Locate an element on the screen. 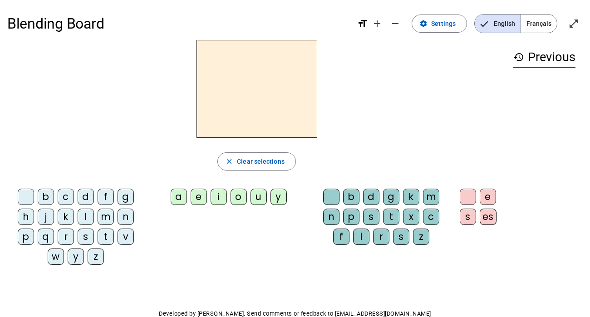 The image size is (590, 317). div: w is located at coordinates (56, 257).